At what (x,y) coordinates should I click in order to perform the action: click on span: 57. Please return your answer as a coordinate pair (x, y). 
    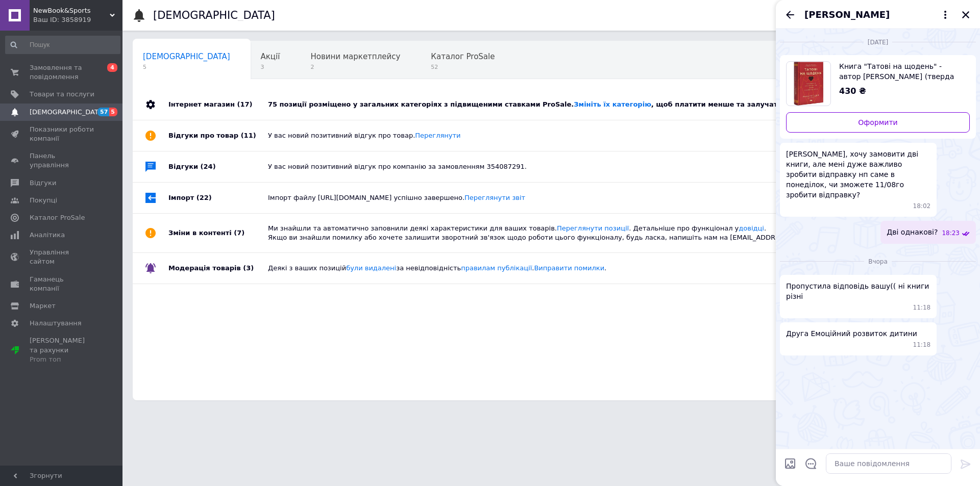
    Looking at the image, I should click on (103, 112).